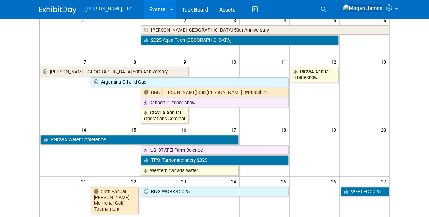  Describe the element at coordinates (384, 129) in the screenshot. I see `span: 20` at that location.